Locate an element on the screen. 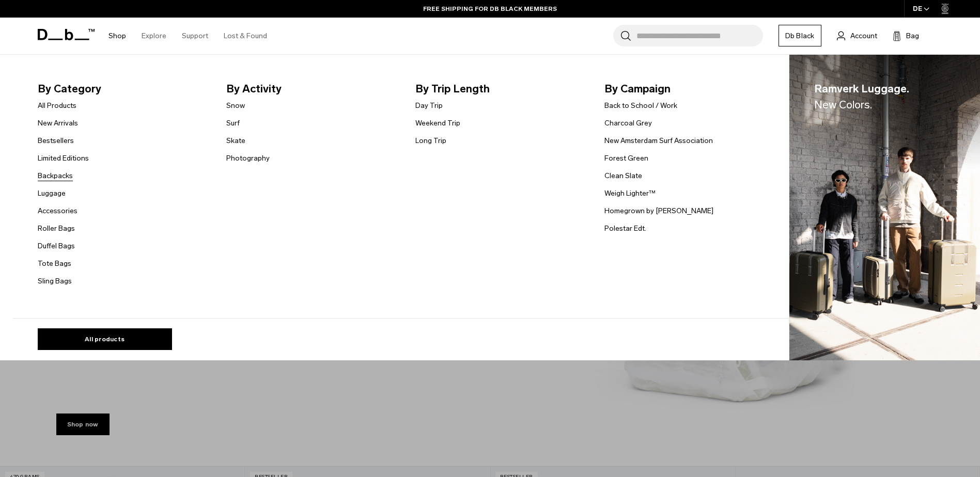  a: Sling Bags is located at coordinates (55, 281).